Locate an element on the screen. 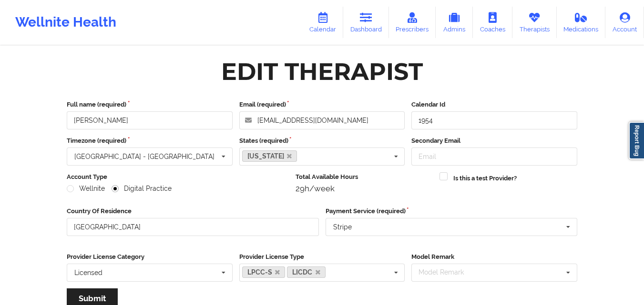 The image size is (644, 305). label: States (required) is located at coordinates (322, 141).